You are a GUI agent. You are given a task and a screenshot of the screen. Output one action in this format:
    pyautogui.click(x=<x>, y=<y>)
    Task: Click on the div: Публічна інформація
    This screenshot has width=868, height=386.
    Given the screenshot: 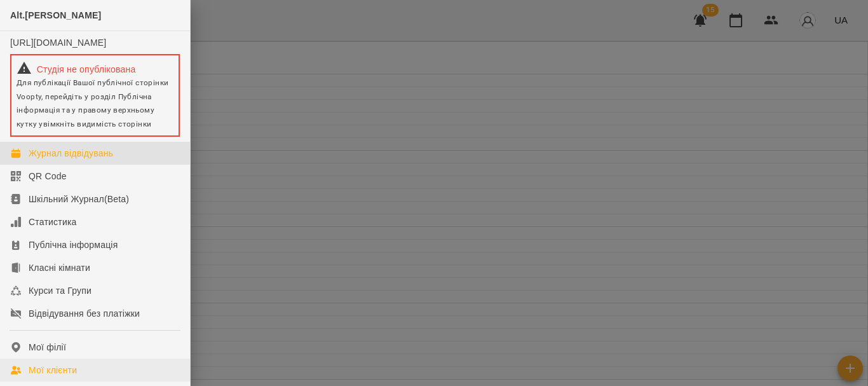 What is the action you would take?
    pyautogui.click(x=73, y=245)
    